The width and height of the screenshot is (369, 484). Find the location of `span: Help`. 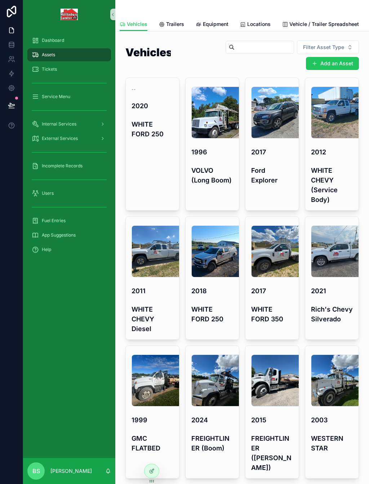

span: Help is located at coordinates (47, 249).